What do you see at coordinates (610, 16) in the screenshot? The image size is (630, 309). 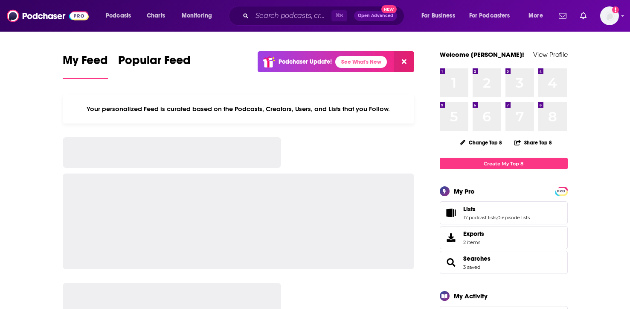 I see `button: Show profile menu` at bounding box center [610, 16].